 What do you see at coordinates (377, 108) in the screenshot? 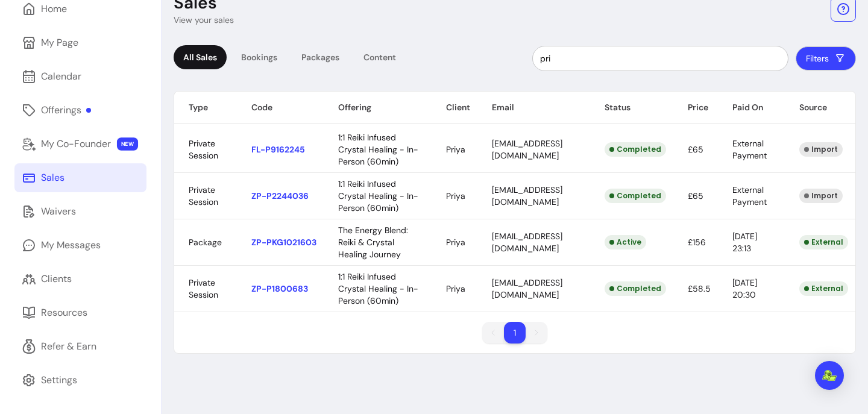
I see `th: Offering` at bounding box center [377, 108].